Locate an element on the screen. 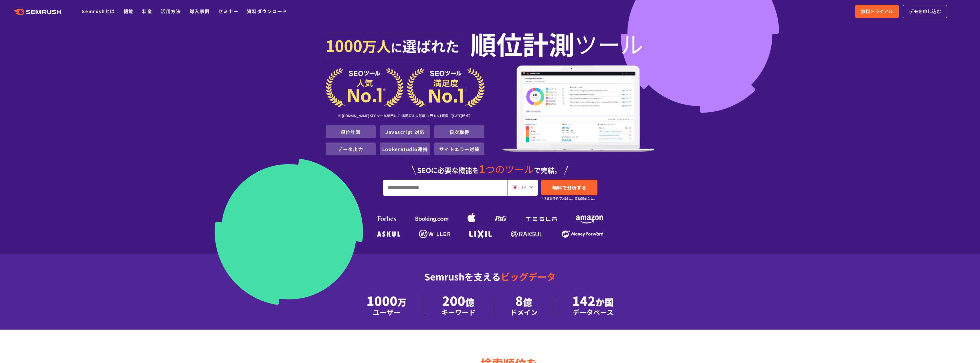 This screenshot has height=363, width=980. a: 料金 is located at coordinates (147, 12).